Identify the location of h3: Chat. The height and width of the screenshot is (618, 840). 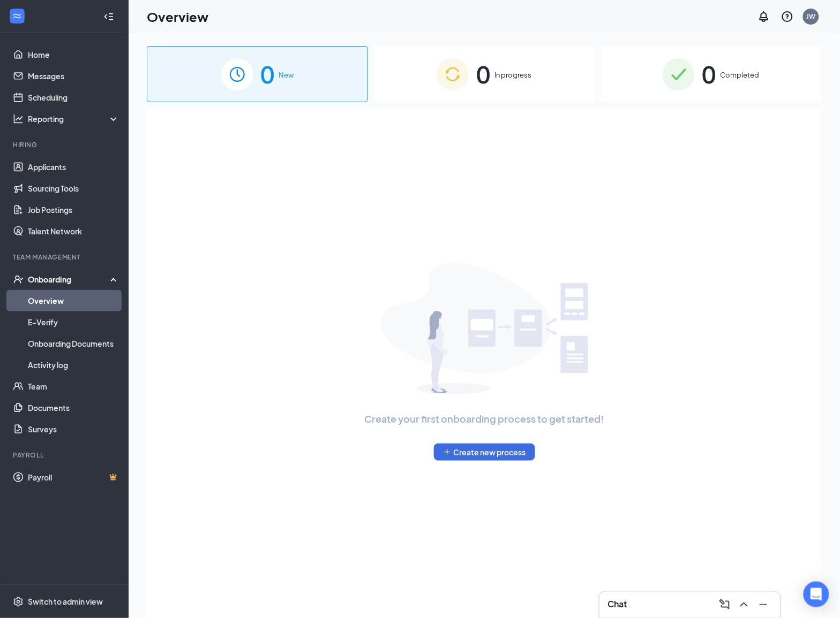
(618, 605).